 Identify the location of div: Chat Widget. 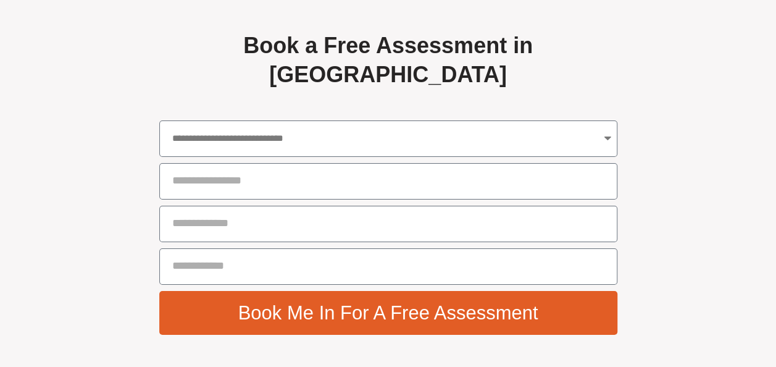
(745, 337).